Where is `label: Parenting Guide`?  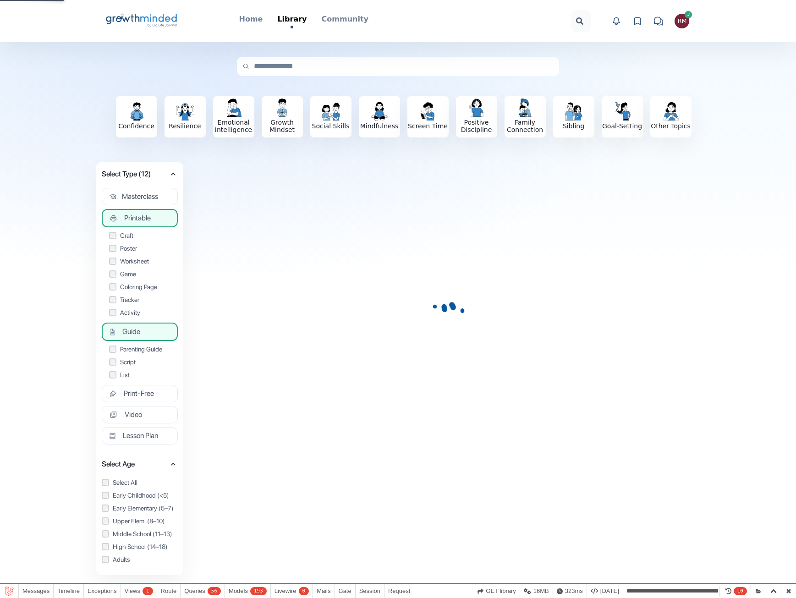
label: Parenting Guide is located at coordinates (140, 349).